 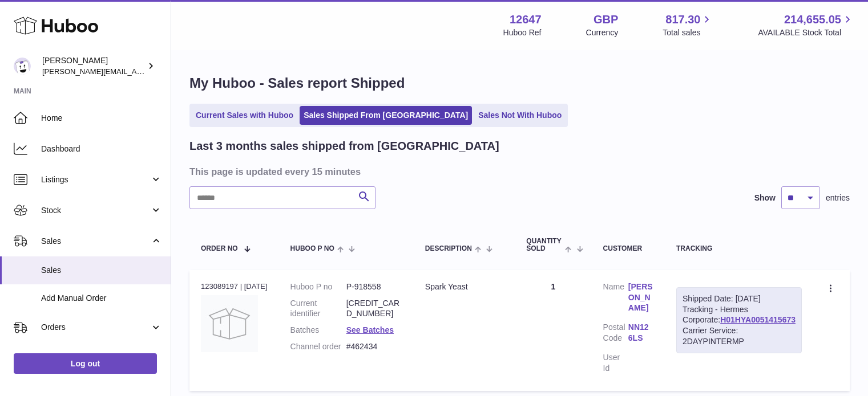 What do you see at coordinates (95, 210) in the screenshot?
I see `span: Stock` at bounding box center [95, 210].